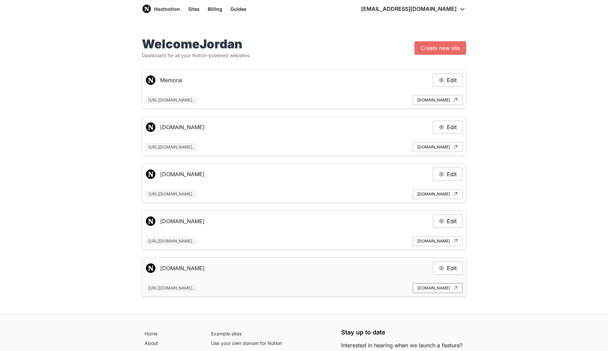  What do you see at coordinates (151, 80) in the screenshot?
I see `img: Favicon for memorai.humanloop.ml` at bounding box center [151, 80].